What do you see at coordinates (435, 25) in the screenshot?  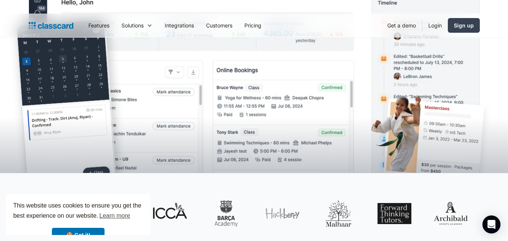 I see `a: Login` at bounding box center [435, 25].